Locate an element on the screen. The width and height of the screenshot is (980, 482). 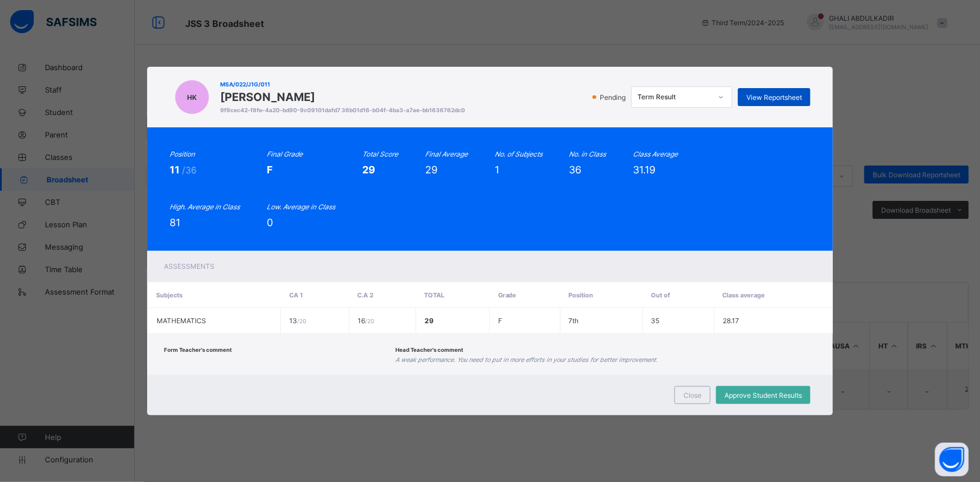
span: 0 is located at coordinates (270, 222).